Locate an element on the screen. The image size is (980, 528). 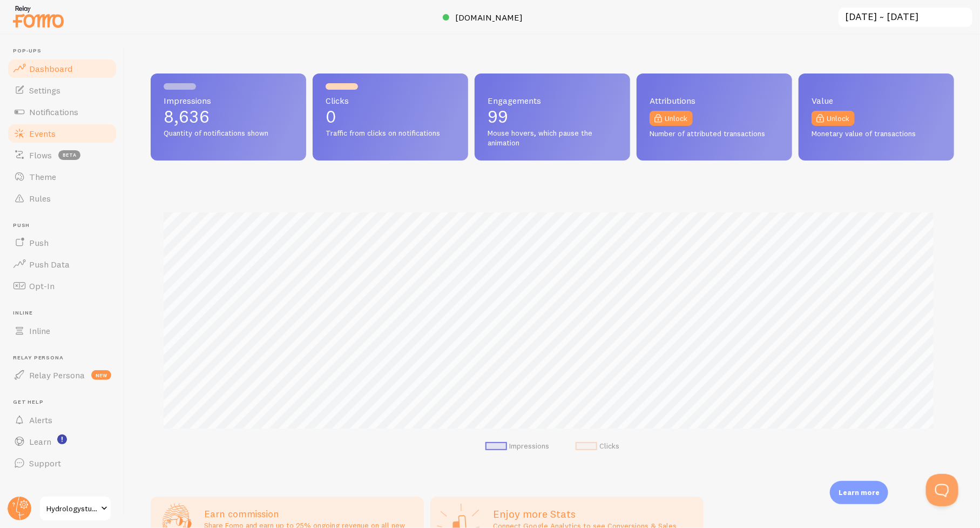
span: Pop-ups is located at coordinates (65, 50).